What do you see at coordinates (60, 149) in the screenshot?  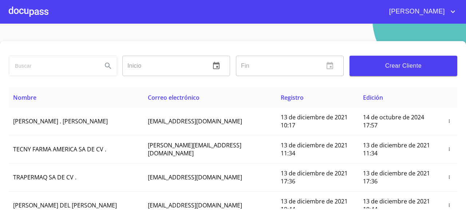 I see `span: TECNY FARMA AMERICA SA DE CV .` at bounding box center [60, 149].